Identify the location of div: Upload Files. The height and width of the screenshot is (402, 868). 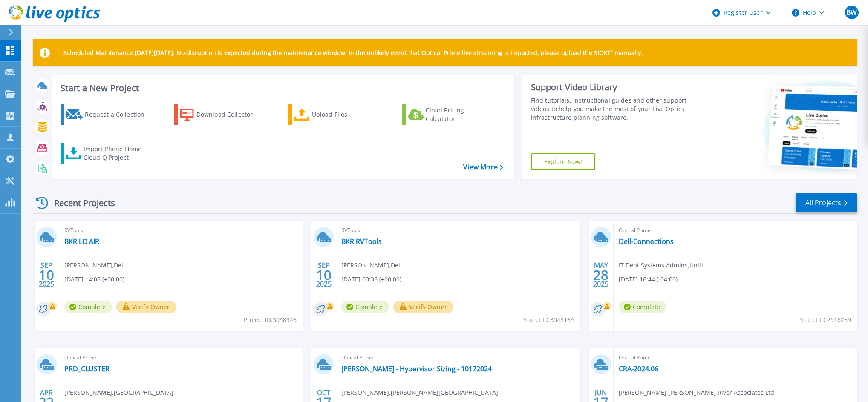
(346, 115).